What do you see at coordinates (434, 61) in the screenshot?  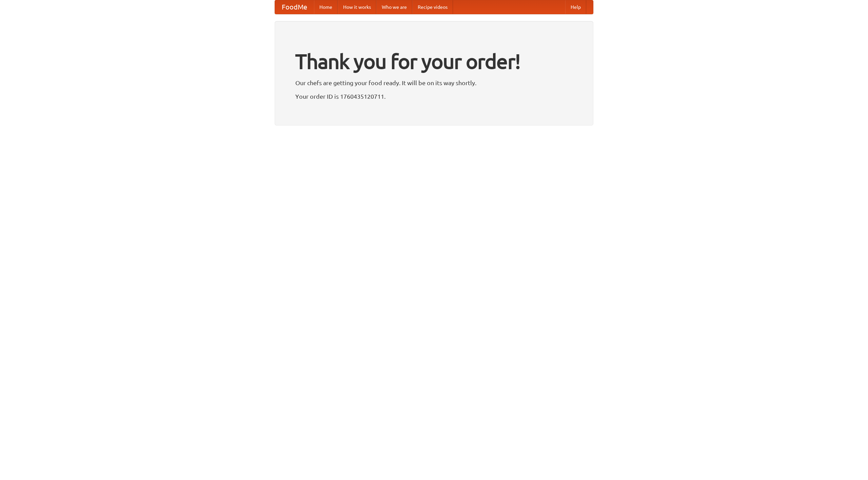 I see `h1: Thank you for your order!` at bounding box center [434, 61].